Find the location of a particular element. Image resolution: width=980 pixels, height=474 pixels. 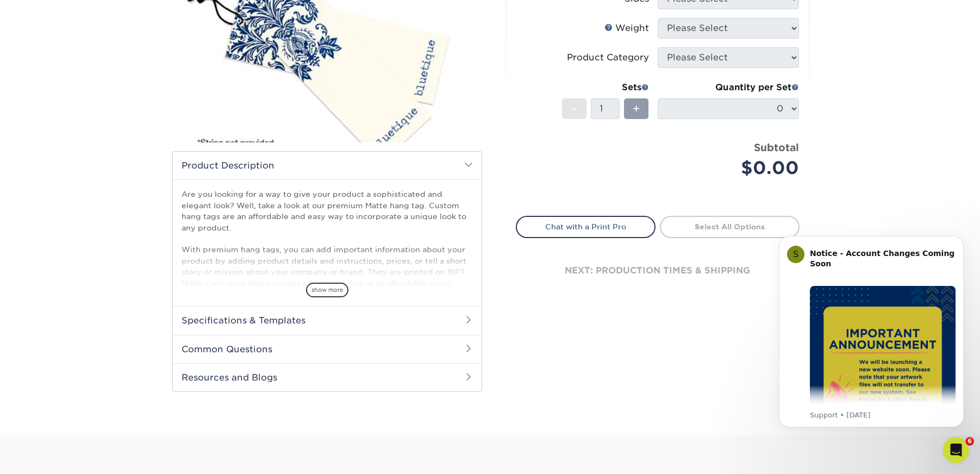

span: 6 is located at coordinates (970, 442).